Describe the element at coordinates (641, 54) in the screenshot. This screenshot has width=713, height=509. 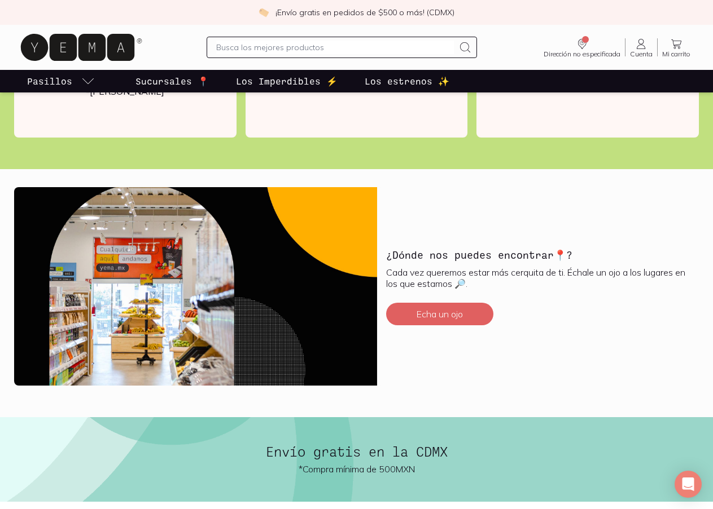
I see `span: Cuenta` at that location.